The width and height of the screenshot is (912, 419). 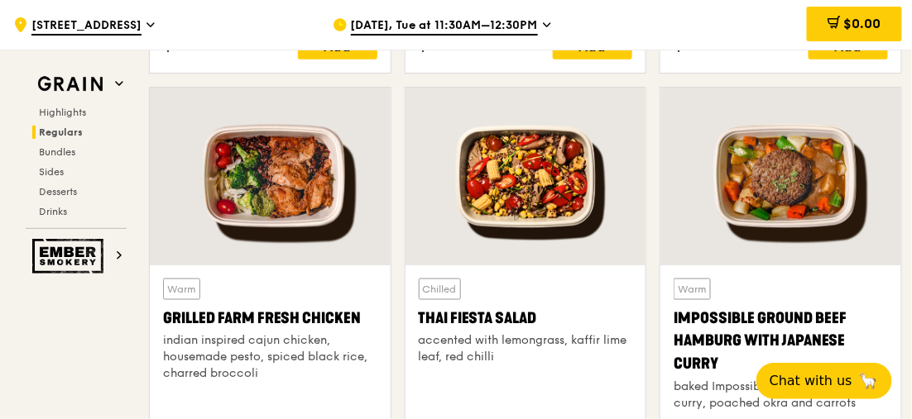 What do you see at coordinates (58, 192) in the screenshot?
I see `span: Desserts` at bounding box center [58, 192].